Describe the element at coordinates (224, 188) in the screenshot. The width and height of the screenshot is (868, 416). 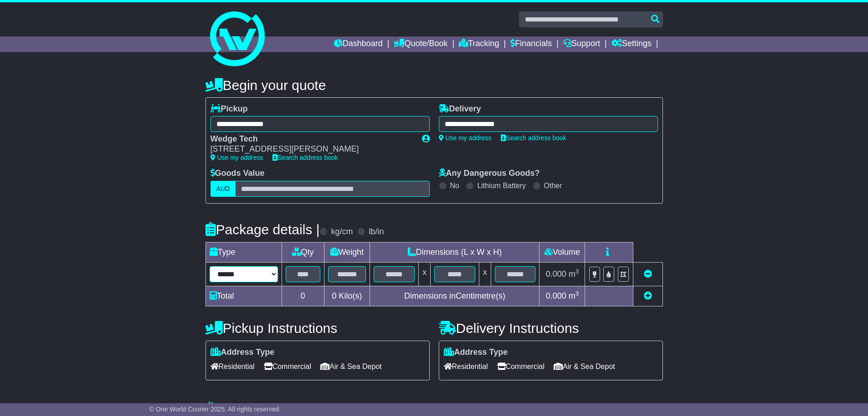
I see `label: AUD` at that location.